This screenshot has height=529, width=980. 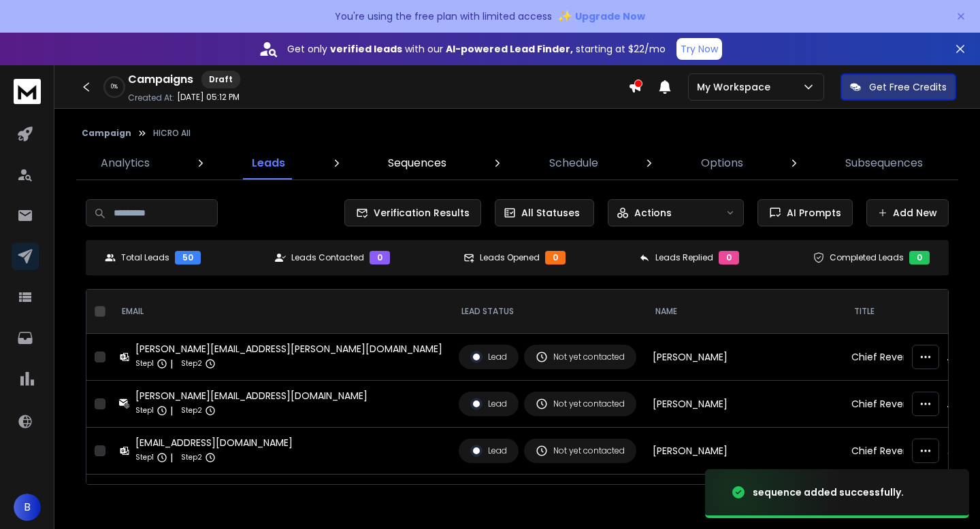 I want to click on p: Schedule, so click(x=573, y=164).